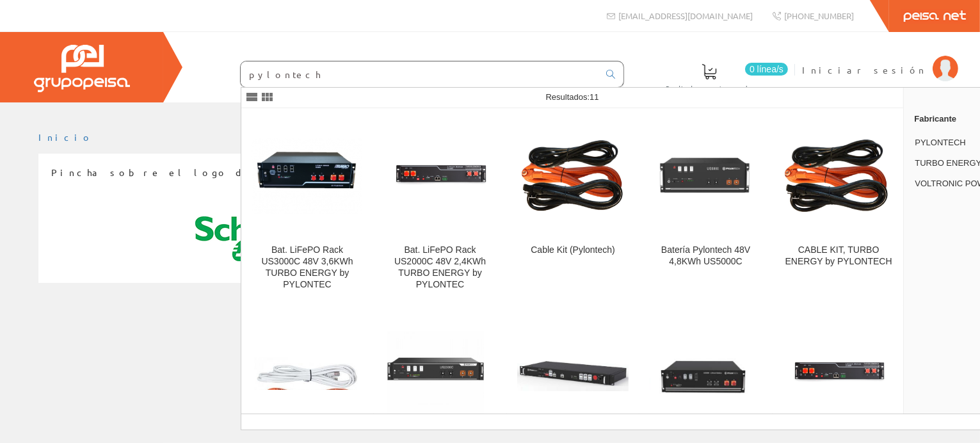  I want to click on a: Batería Pylontech 48V 4,8KWh US5000C Batería Pylontech 48V 4,8KWh US5000C, so click(706, 207).